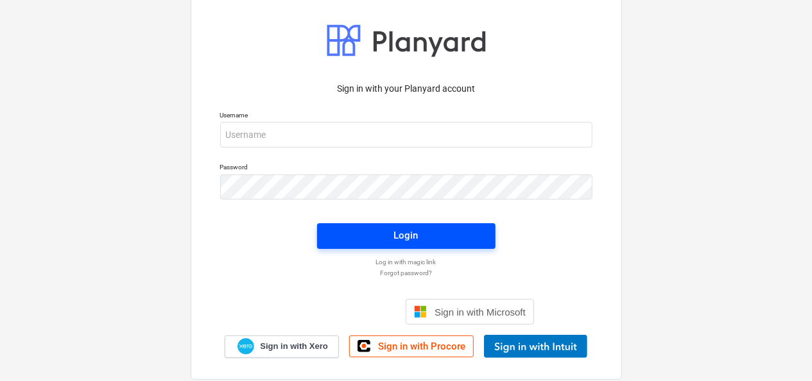  I want to click on p: Password, so click(407, 168).